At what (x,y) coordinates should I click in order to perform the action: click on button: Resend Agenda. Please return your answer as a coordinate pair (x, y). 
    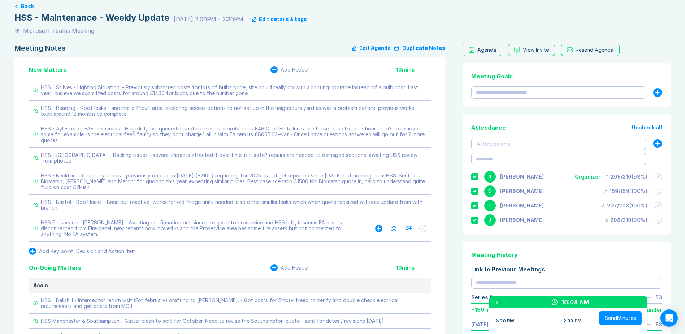
    Looking at the image, I should click on (590, 50).